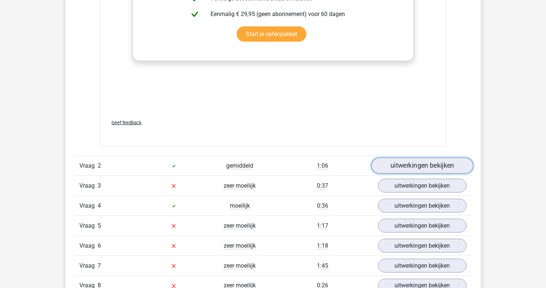  Describe the element at coordinates (322, 206) in the screenshot. I see `span: 0:36` at that location.